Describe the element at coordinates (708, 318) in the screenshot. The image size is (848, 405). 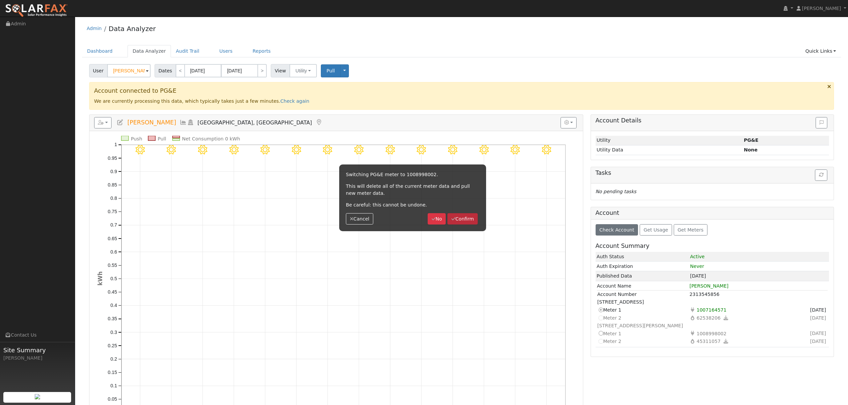
I see `span: Usage Point: 4495420595 Service Agreement ID: 2313545010` at that location.